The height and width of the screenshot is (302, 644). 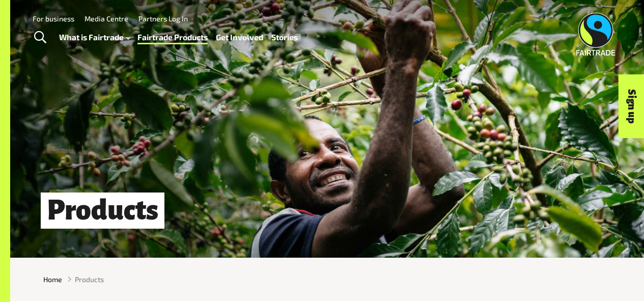 I want to click on img: Fairtrade Australia New Zealand logo, so click(x=595, y=34).